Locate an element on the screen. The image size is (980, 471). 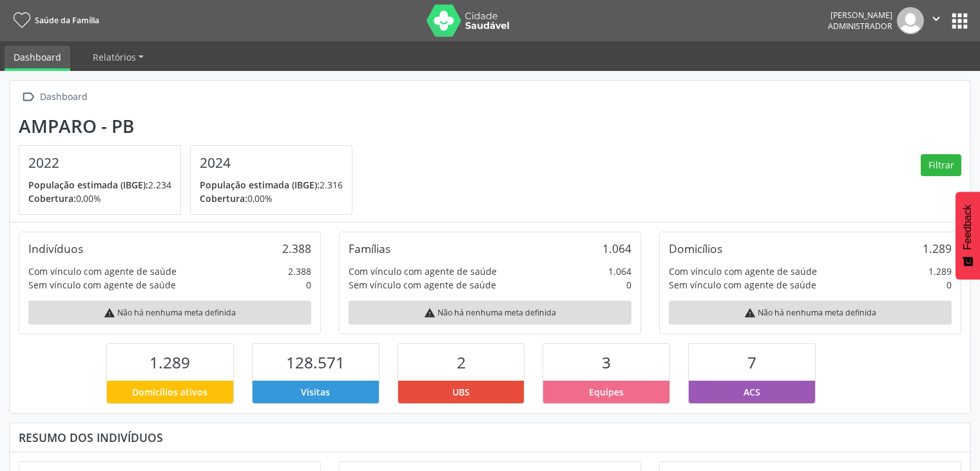
span: Domicílios ativos is located at coordinates (170, 392).